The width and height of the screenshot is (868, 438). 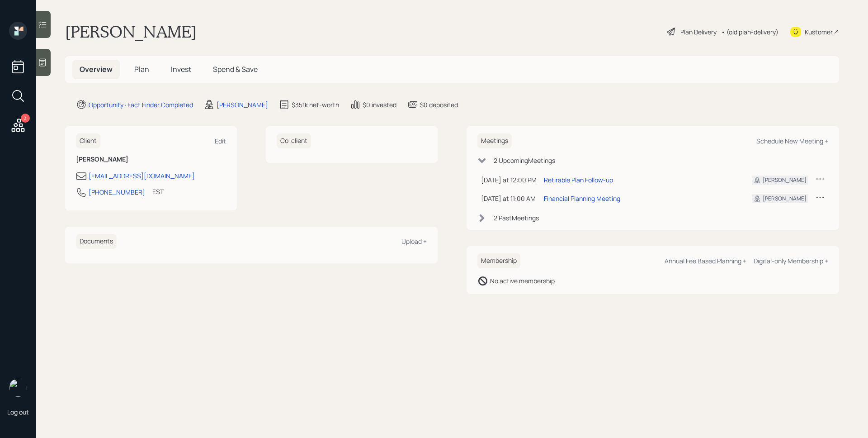 What do you see at coordinates (705, 261) in the screenshot?
I see `div: Annual Fee Based Planning +` at bounding box center [705, 261].